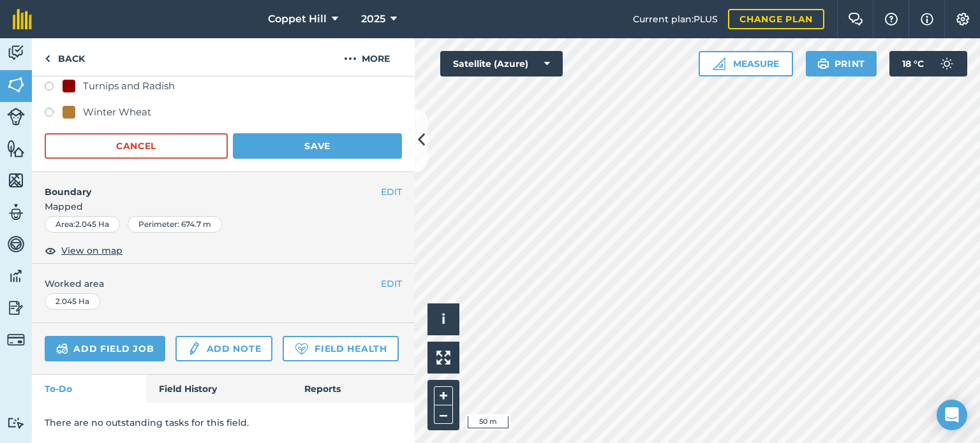  I want to click on a: Reports, so click(353, 389).